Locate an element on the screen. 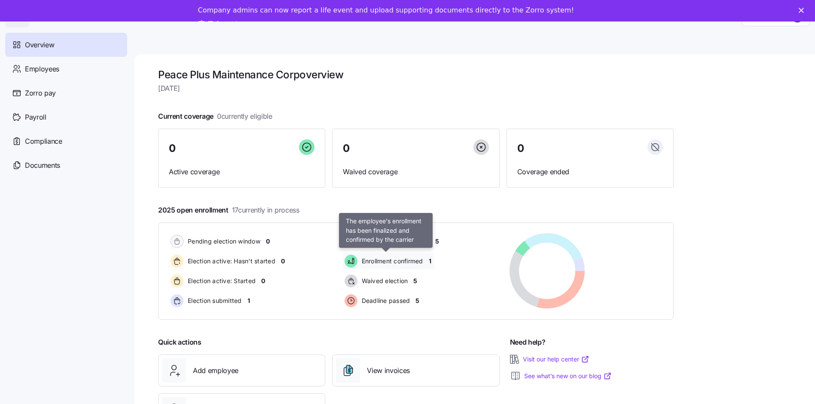 This screenshot has width=815, height=404. span: Waived election is located at coordinates (384, 281).